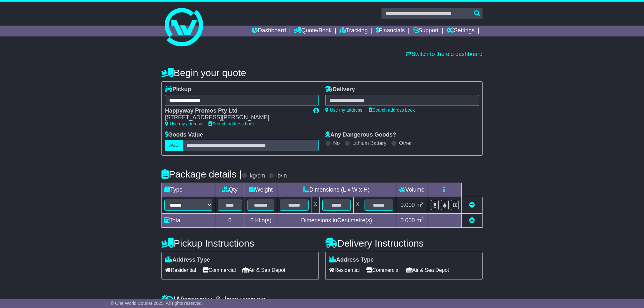  What do you see at coordinates (472, 205) in the screenshot?
I see `a: Remove this item` at bounding box center [472, 205].